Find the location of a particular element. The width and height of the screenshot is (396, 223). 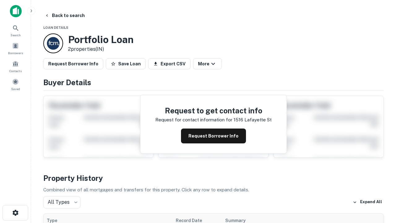

div: Search is located at coordinates (15, 30).